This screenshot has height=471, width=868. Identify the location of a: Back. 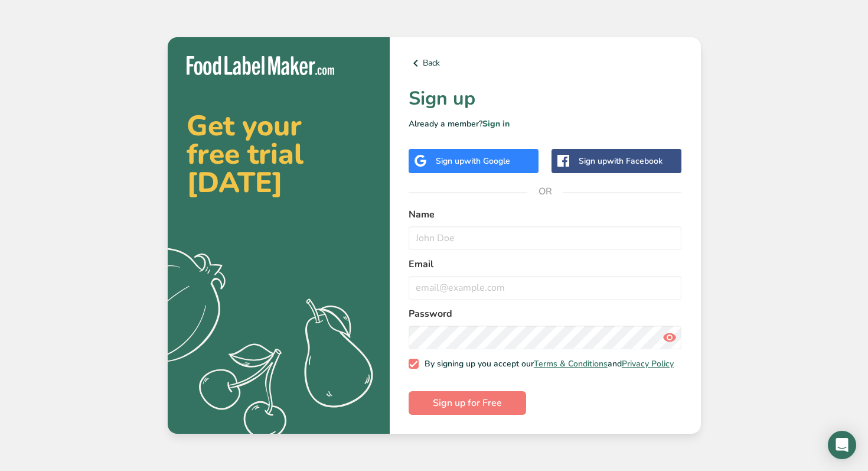
(546, 63).